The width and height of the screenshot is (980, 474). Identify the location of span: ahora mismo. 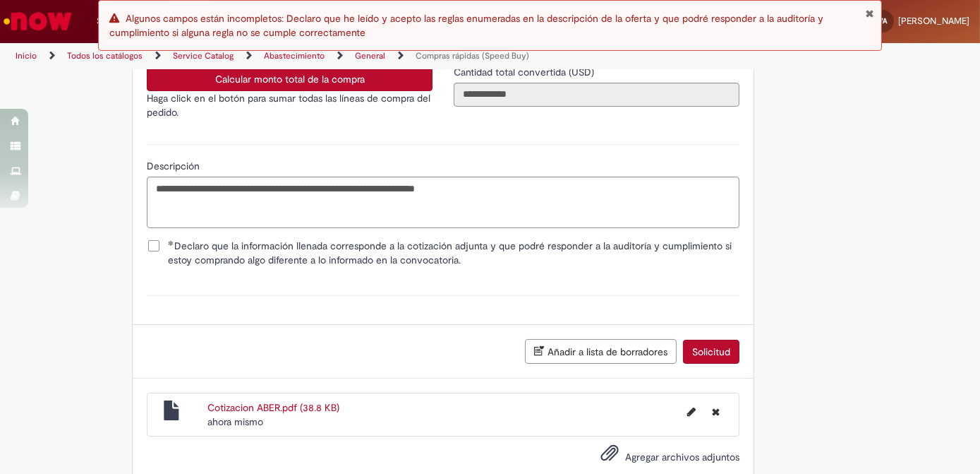
(235, 422).